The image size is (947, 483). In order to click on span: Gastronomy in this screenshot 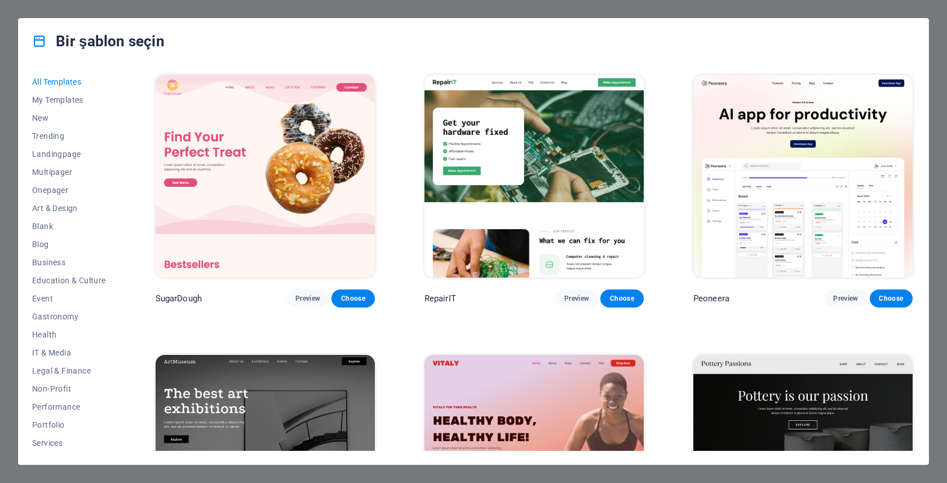, I will do `click(69, 316)`.